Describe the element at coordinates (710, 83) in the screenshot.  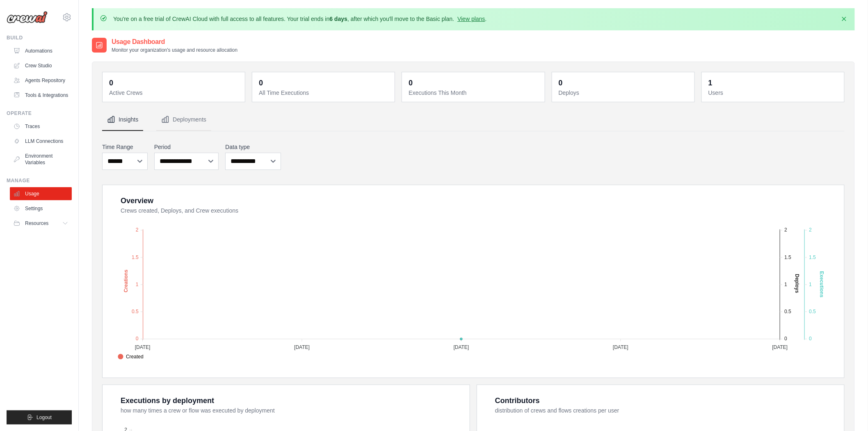
I see `div: 1` at that location.